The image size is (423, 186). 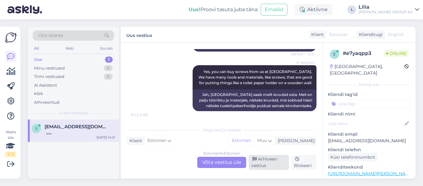 I want to click on span: Uued vestlused, so click(x=73, y=113).